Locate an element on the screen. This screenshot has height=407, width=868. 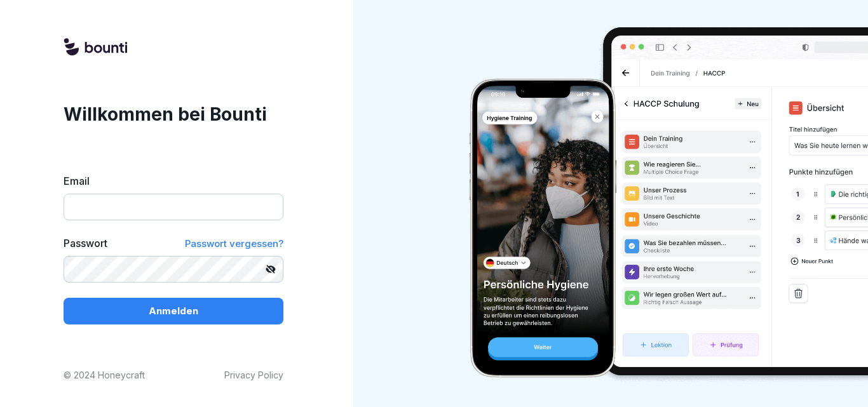
a: Passwort vergessen? is located at coordinates (234, 243).